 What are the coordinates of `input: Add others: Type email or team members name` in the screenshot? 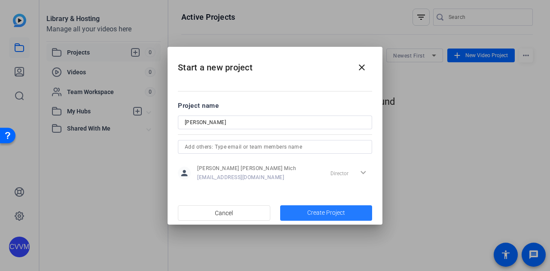 It's located at (275, 147).